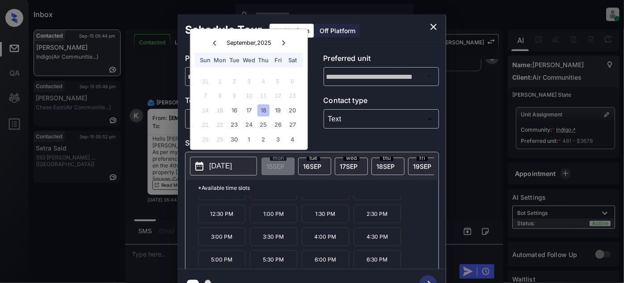  What do you see at coordinates (249, 60) in the screenshot?
I see `div: Wed` at bounding box center [249, 60].